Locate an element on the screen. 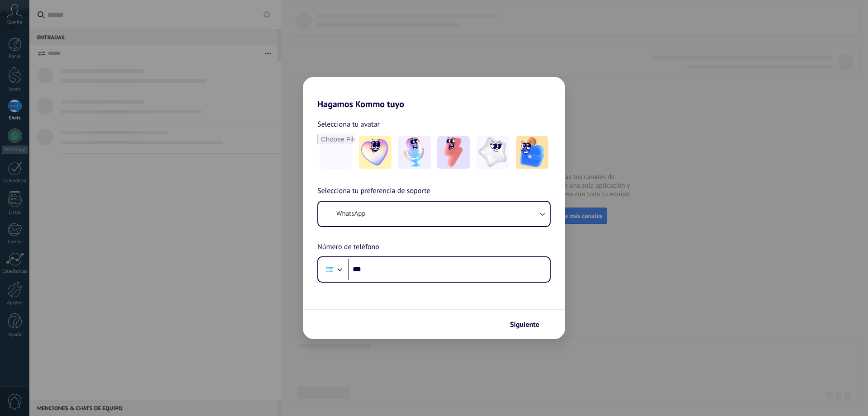  div: Argentina: + 54 is located at coordinates (329, 270).